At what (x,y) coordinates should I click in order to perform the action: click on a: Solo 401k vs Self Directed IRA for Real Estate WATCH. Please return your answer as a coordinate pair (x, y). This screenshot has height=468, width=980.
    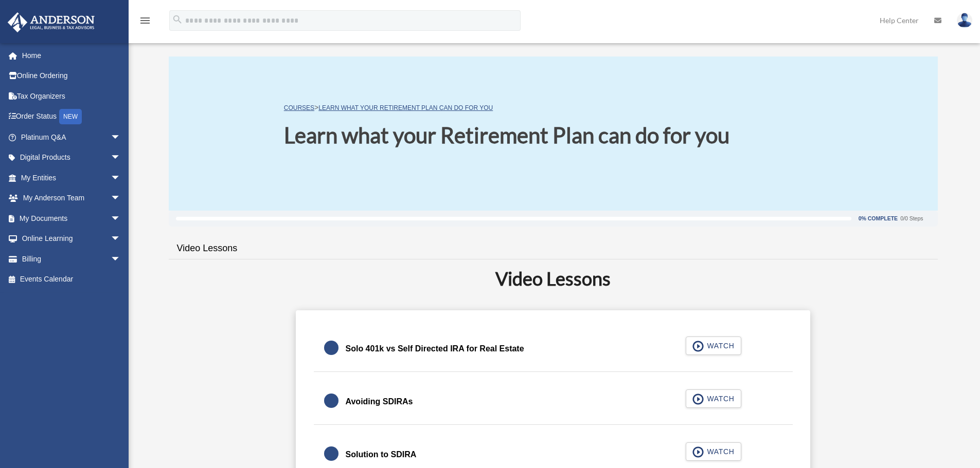
    Looking at the image, I should click on (553, 349).